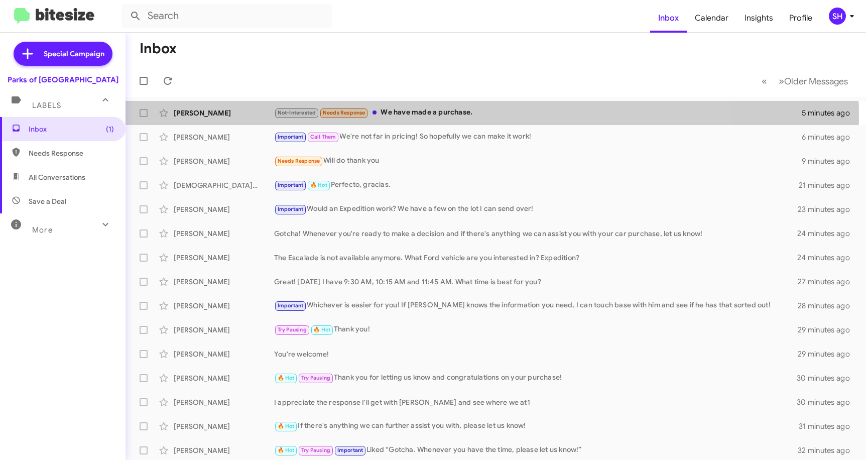  What do you see at coordinates (536, 185) in the screenshot?
I see `div: Perfecto, gracias.` at bounding box center [536, 185].